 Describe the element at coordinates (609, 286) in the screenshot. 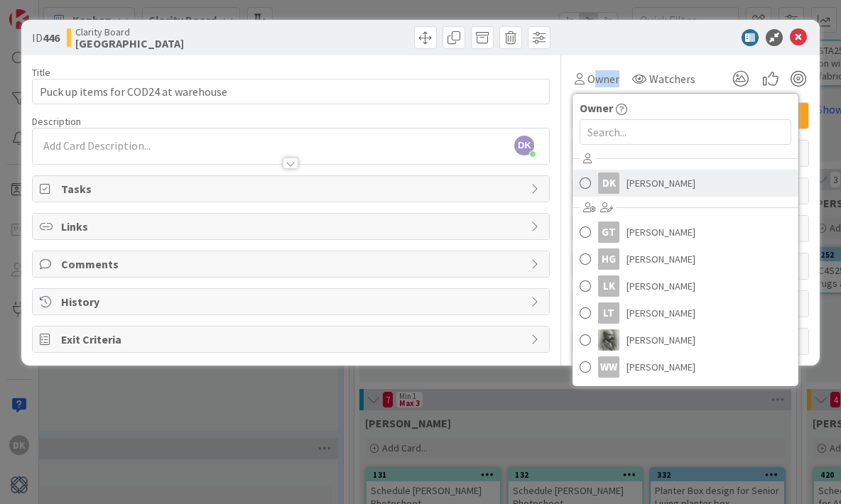

I see `div: LK` at that location.